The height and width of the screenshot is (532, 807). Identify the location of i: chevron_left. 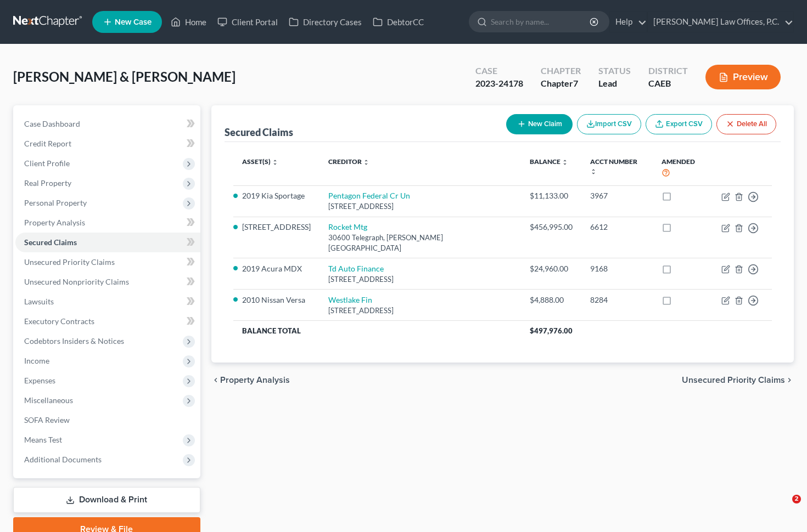
(216, 381).